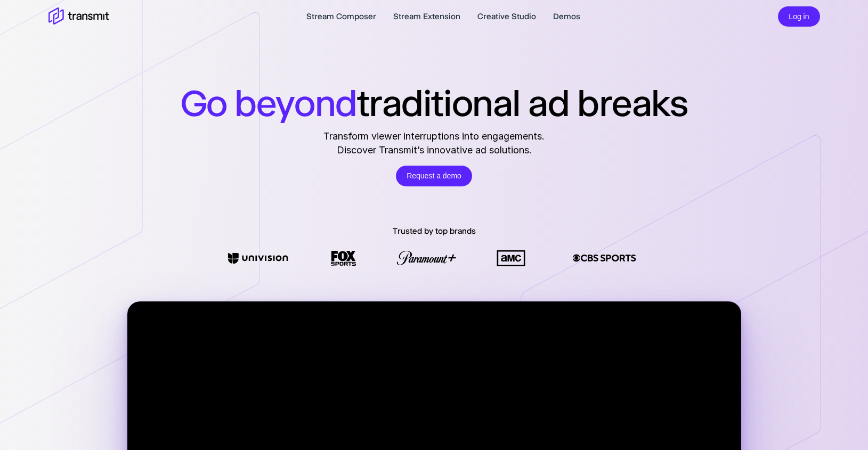 Image resolution: width=868 pixels, height=450 pixels. I want to click on a: Creative Studio, so click(507, 16).